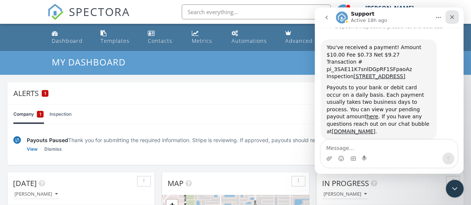 This screenshot has height=205, width=471. Describe the element at coordinates (47, 140) in the screenshot. I see `span: Payouts Paused` at that location.